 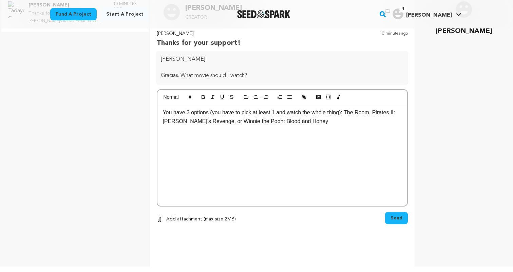 I want to click on a: Fund a project, so click(x=73, y=14).